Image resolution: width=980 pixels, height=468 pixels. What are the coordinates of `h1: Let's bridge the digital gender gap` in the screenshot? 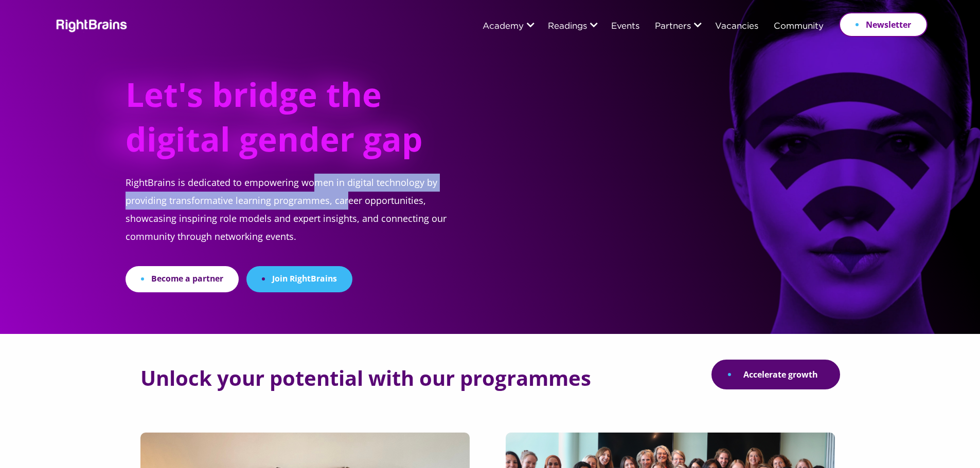 It's located at (279, 123).